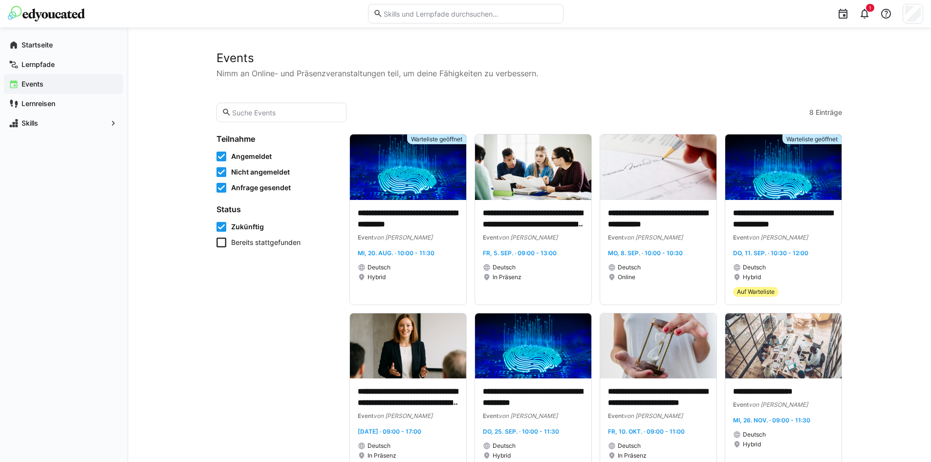  I want to click on span: Online, so click(627, 277).